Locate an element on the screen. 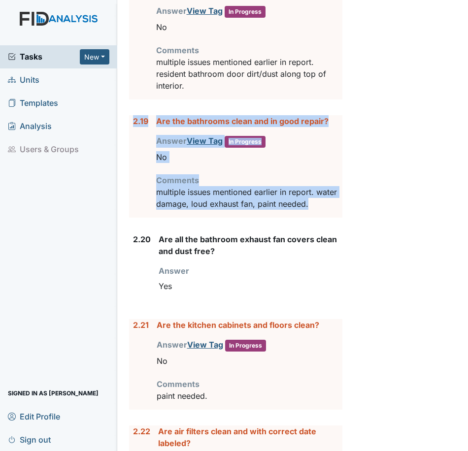 The image size is (468, 451). p: multiple issues mentioned earlier in report. resident bathroom door dirt/dust along top of interior. is located at coordinates (249, 74).